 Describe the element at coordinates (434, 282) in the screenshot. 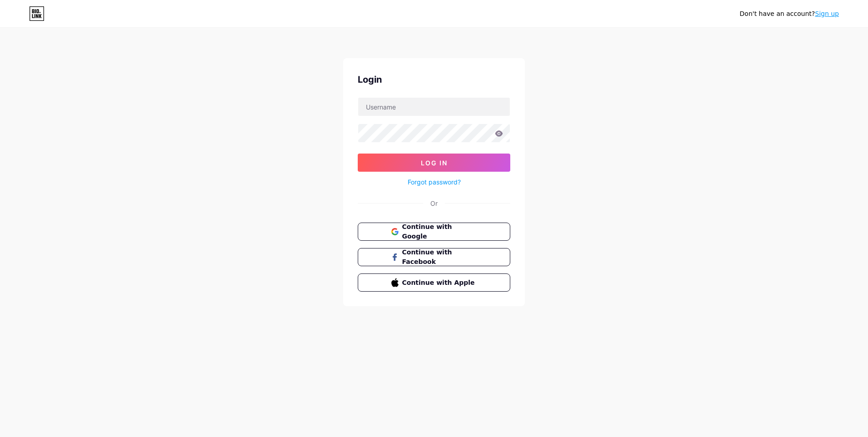

I see `button: Continue with Apple` at that location.